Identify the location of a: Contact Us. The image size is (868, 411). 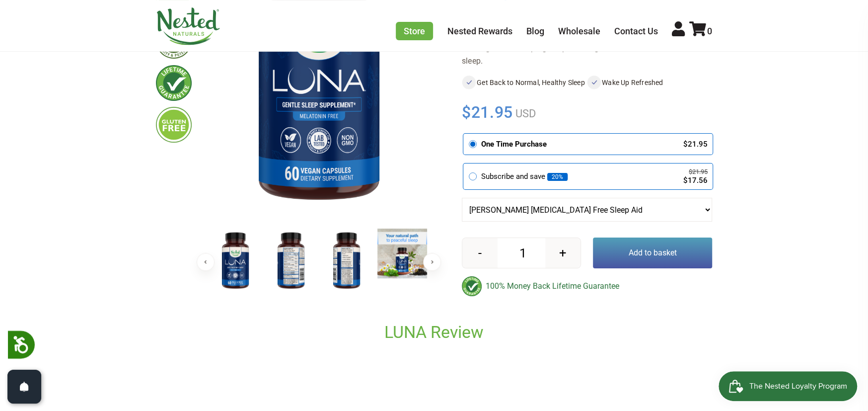
(636, 31).